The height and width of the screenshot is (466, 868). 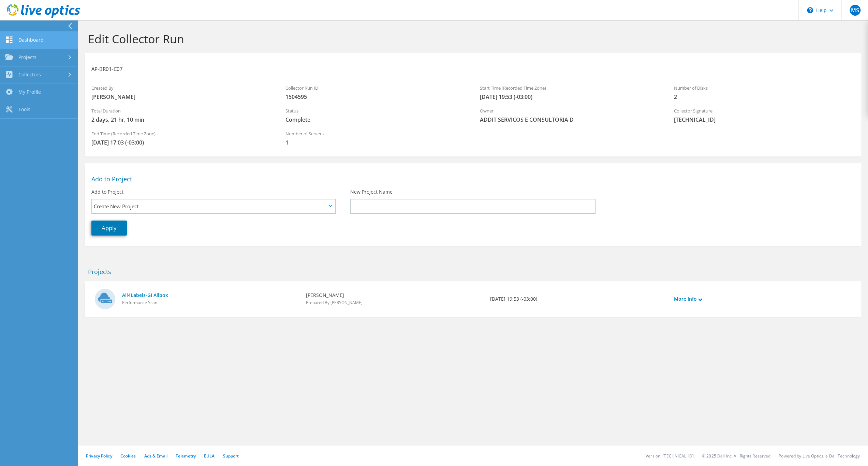 I want to click on a: Cookies, so click(x=128, y=456).